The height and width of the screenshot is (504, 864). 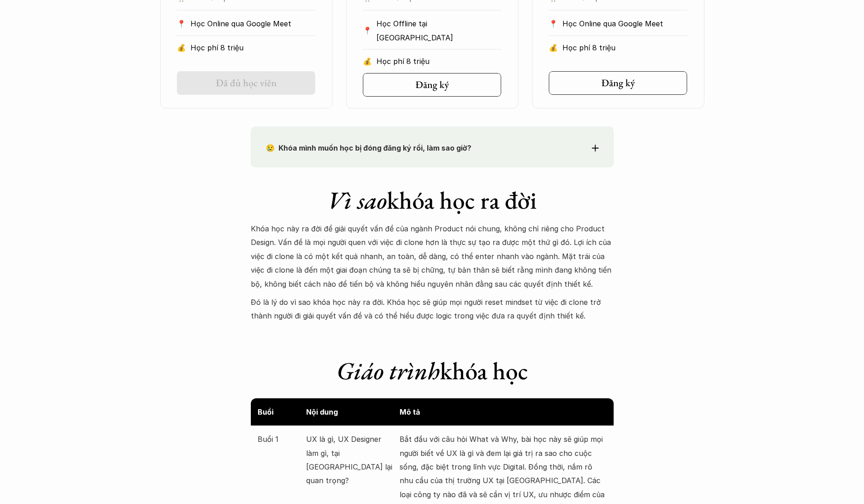 What do you see at coordinates (432, 371) in the screenshot?
I see `h1: khóa học` at bounding box center [432, 371].